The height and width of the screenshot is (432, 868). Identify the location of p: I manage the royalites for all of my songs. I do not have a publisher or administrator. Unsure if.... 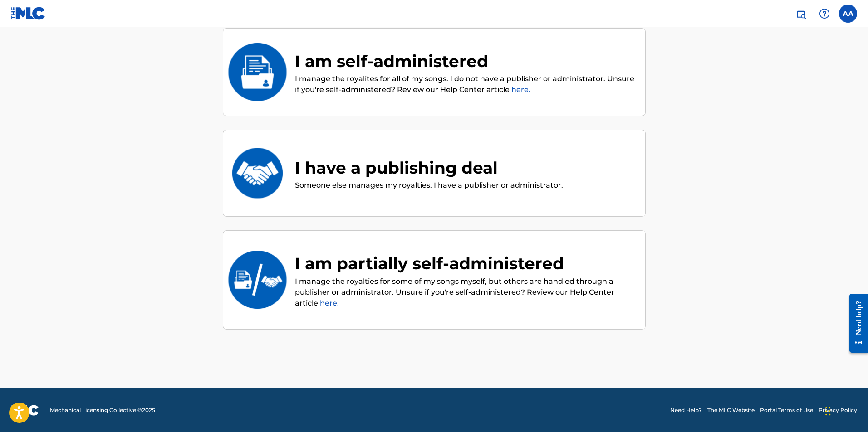
(465, 85).